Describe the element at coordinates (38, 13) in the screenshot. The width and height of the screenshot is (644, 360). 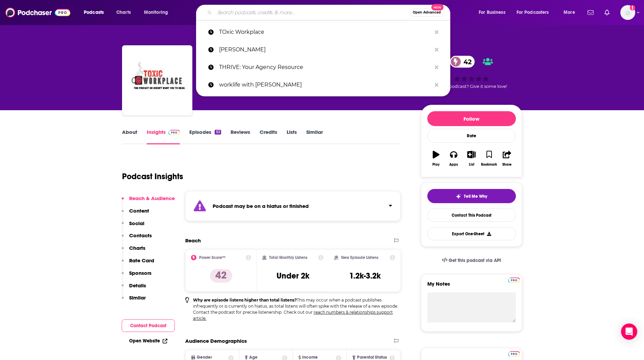
I see `a: Podchaser - Follow, Share and Rate Podcasts` at that location.